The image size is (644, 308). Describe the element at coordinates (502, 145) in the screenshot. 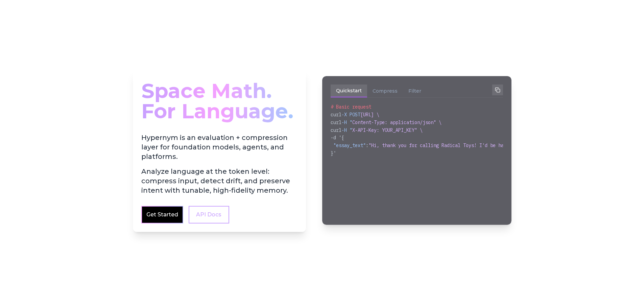

I see `span: "Hi, thank you for calling Radical Toys! I'd be happy to help with your shipping or returns issue."` at that location.